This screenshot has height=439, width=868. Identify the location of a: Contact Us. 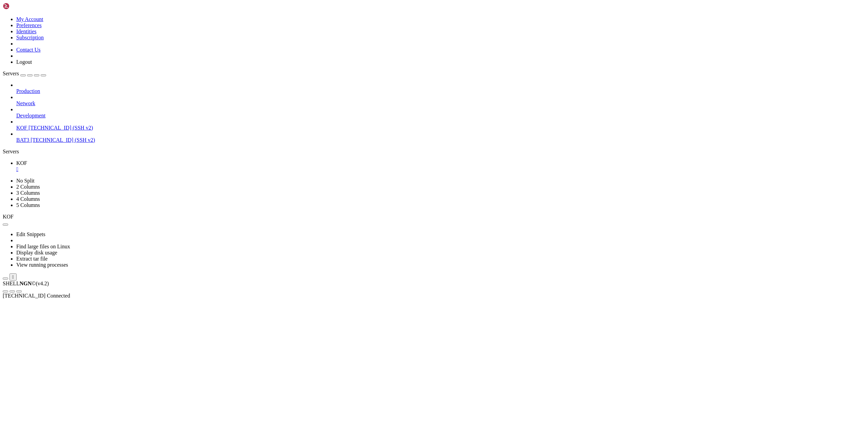
(28, 49).